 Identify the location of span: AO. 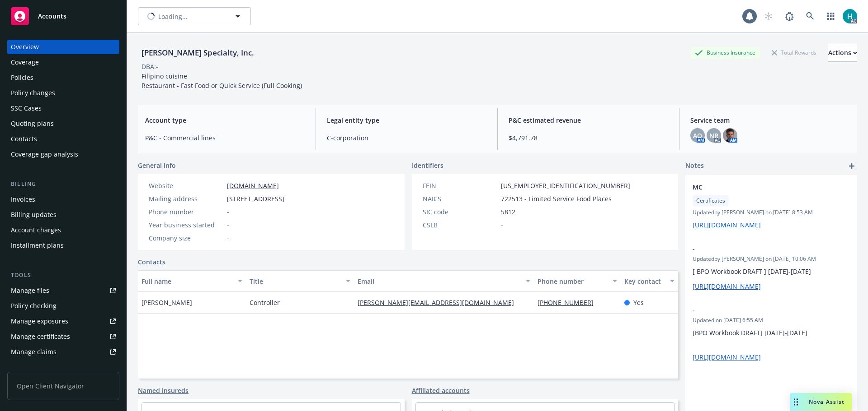
(698, 136).